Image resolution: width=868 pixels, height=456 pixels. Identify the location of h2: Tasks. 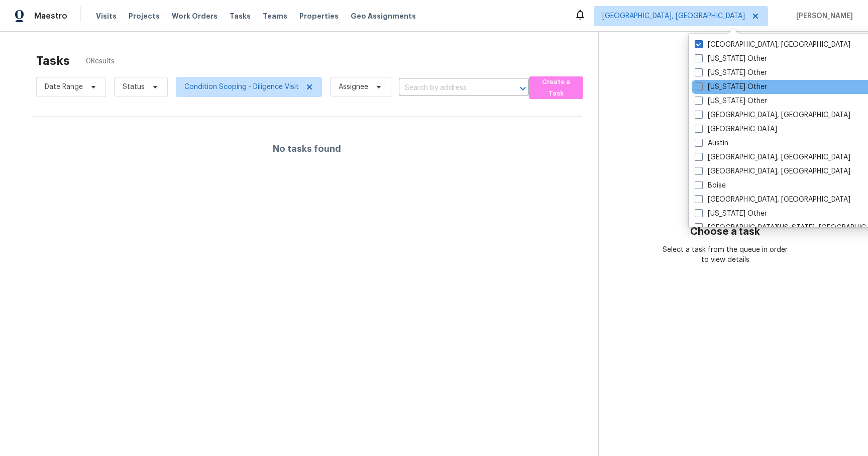
(53, 61).